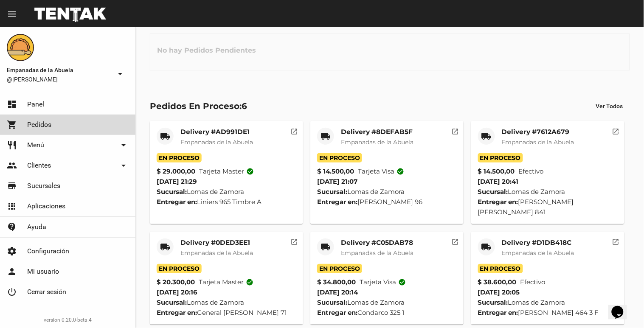  Describe the element at coordinates (377, 243) in the screenshot. I see `mat-card-title: Delivery #C05DAB78` at that location.